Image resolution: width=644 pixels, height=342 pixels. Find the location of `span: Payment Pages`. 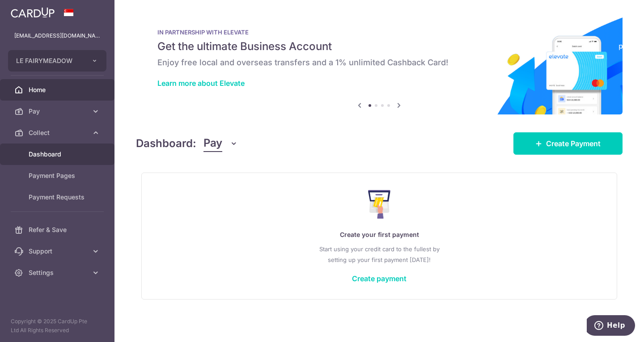

span: Payment Pages is located at coordinates (58, 175).